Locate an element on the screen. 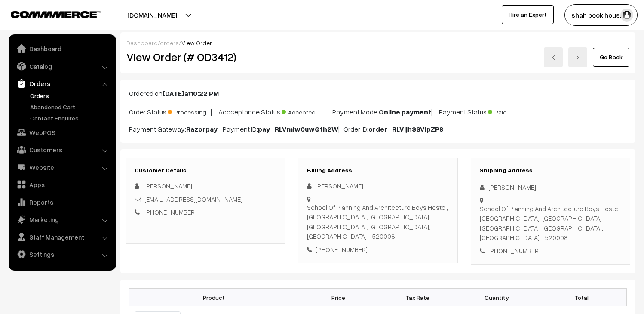  a: Contact Enquires is located at coordinates (70, 118).